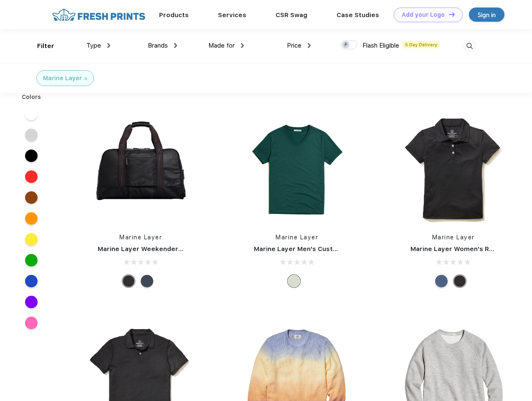 The image size is (532, 401). What do you see at coordinates (381, 46) in the screenshot?
I see `span: Flash Eligible` at bounding box center [381, 46].